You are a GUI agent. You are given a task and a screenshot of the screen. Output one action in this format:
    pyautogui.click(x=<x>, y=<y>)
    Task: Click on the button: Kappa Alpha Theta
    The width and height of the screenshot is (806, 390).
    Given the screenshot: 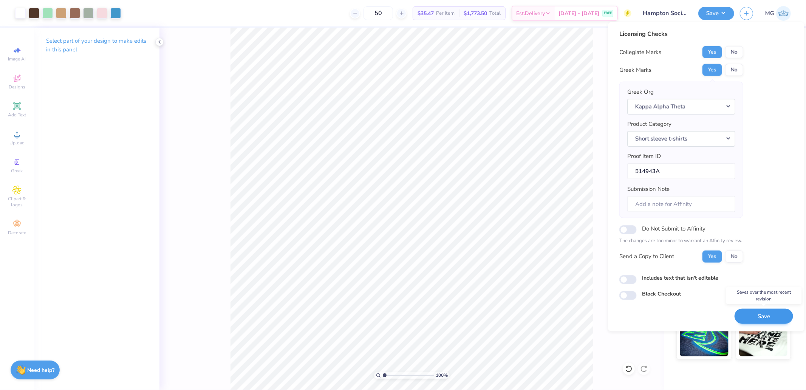 What is the action you would take?
    pyautogui.click(x=681, y=106)
    